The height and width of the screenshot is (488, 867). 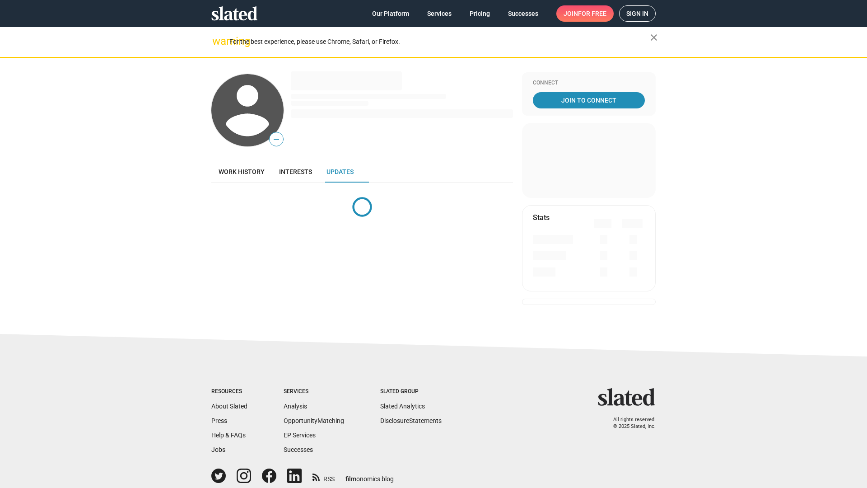 I want to click on a: OpportunityMatching, so click(x=314, y=421).